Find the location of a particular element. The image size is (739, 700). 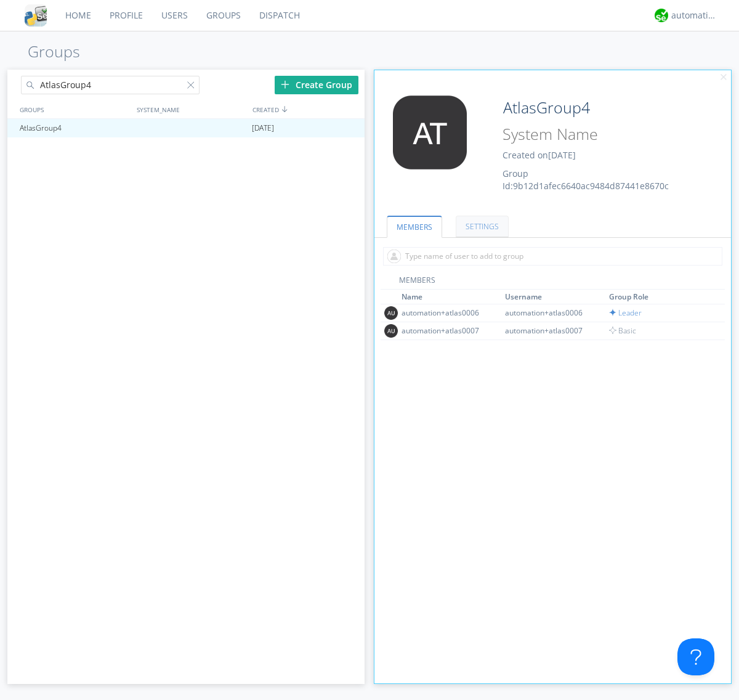

div: GROUPS is located at coordinates (73, 109).